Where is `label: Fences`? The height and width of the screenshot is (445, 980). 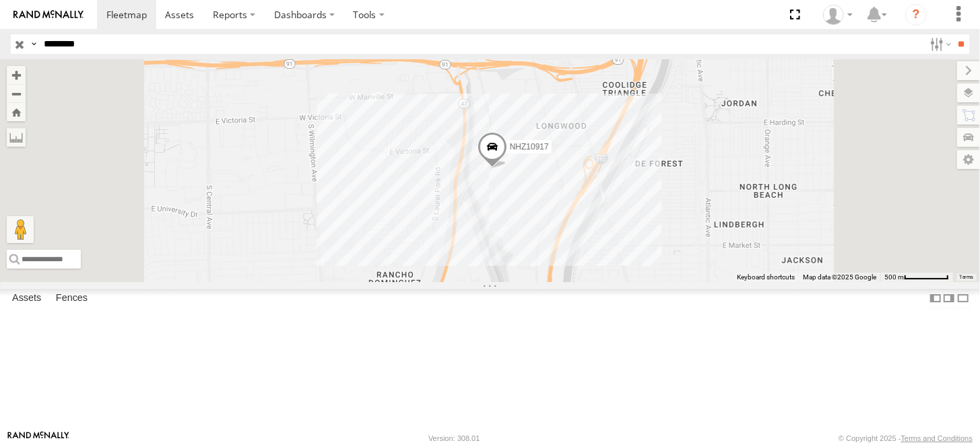 label: Fences is located at coordinates (71, 299).